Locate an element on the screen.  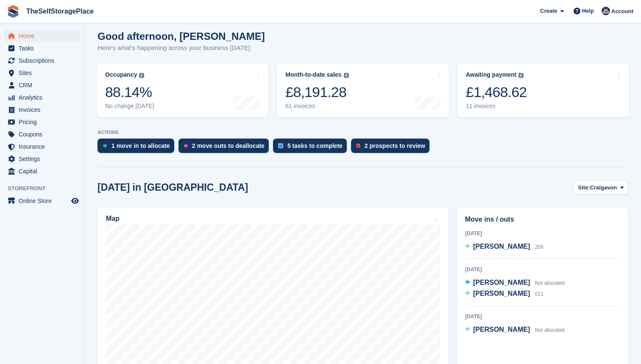
img: stora-icon-8386f47178a22dfd0bd8f6a31ec36ba5ce8667c1dd55bd0f319d3a0aa187defe.svg is located at coordinates (13, 12).